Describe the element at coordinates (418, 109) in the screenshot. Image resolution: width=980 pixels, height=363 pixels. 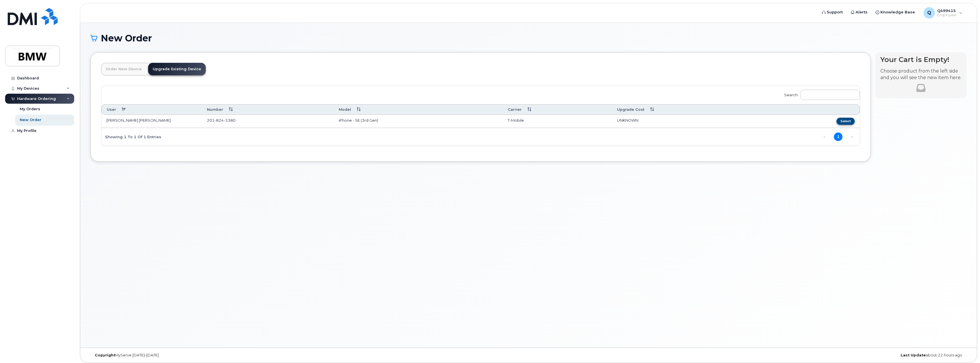
I see `th: Model: activate to sort column ascending` at that location.